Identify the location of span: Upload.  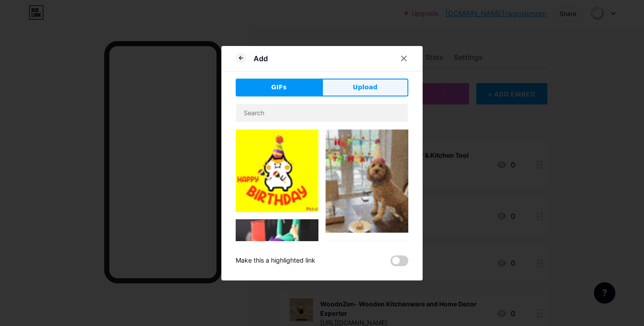
(365, 87).